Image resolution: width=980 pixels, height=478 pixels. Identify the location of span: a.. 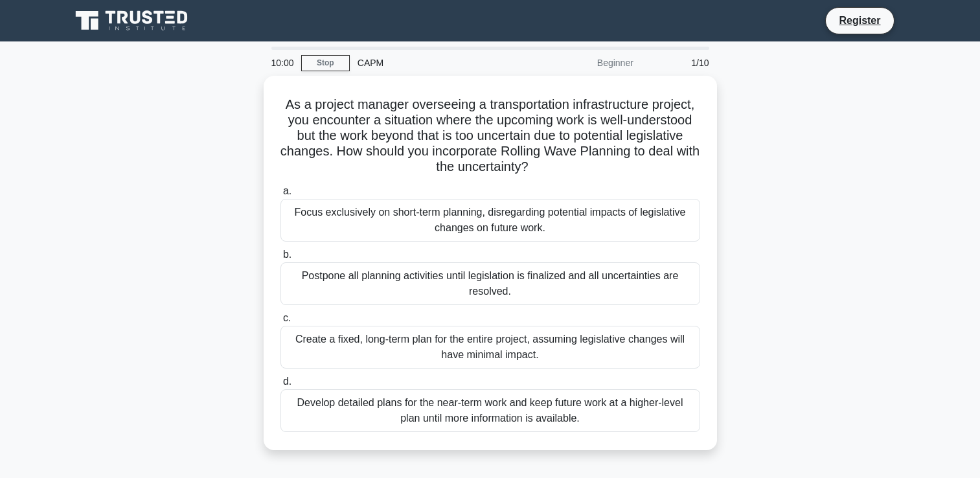
(287, 190).